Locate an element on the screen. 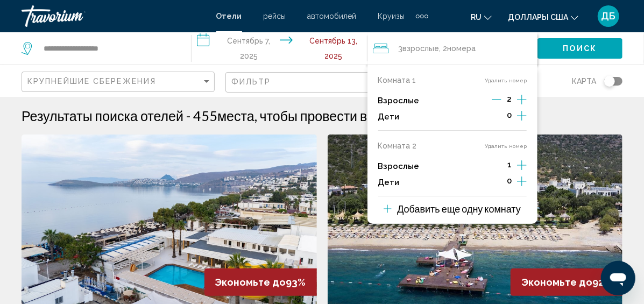 The width and height of the screenshot is (644, 304). button: Пользовательское меню is located at coordinates (608, 16).